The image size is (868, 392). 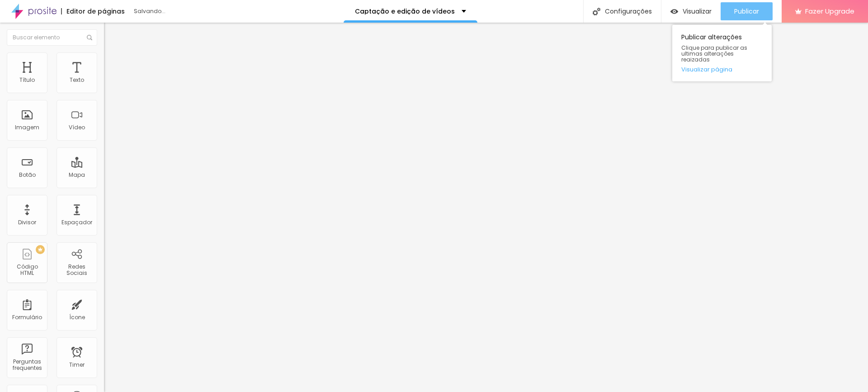 I want to click on div: Código HTML, so click(x=27, y=270).